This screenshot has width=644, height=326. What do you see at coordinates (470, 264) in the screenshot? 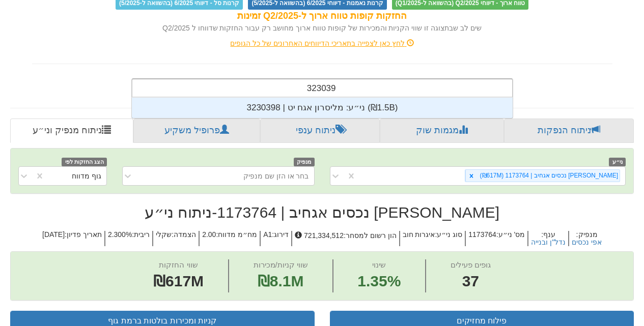
I see `span: גופים פעילים` at bounding box center [470, 264].